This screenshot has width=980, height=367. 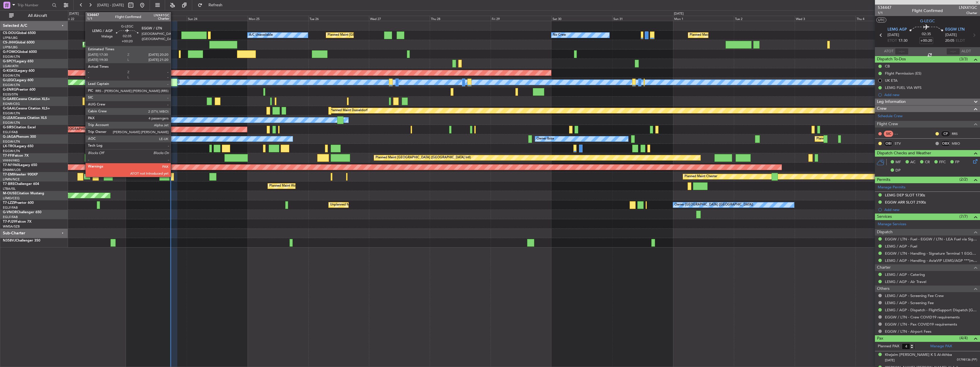 I want to click on button: UTC, so click(x=881, y=20).